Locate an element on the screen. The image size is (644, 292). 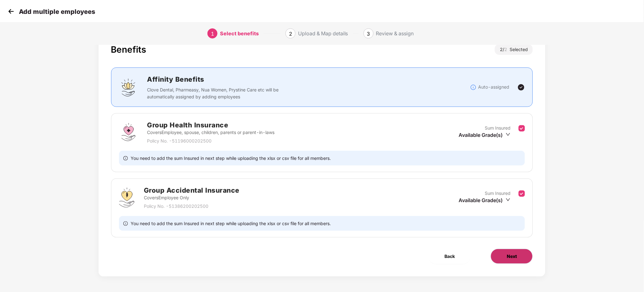
h2: Affinity Benefits is located at coordinates (261, 79).